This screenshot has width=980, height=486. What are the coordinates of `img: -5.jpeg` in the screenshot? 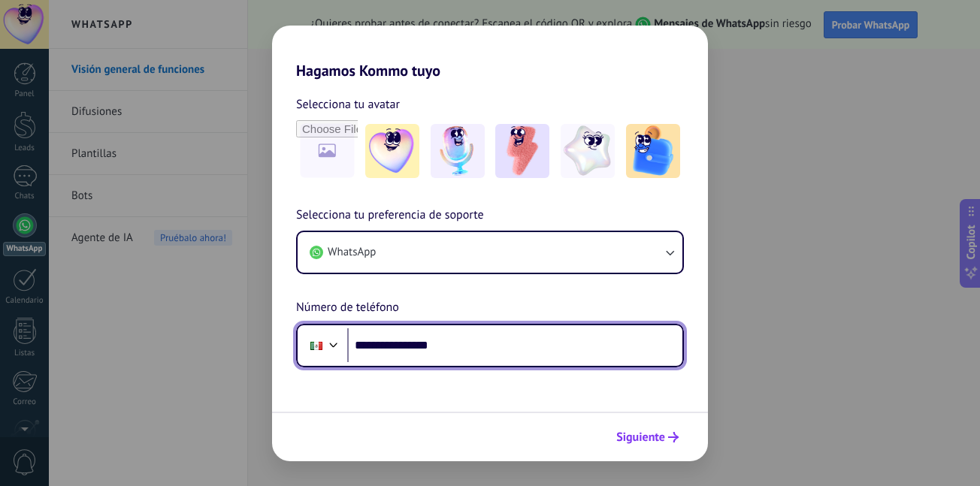 It's located at (654, 151).